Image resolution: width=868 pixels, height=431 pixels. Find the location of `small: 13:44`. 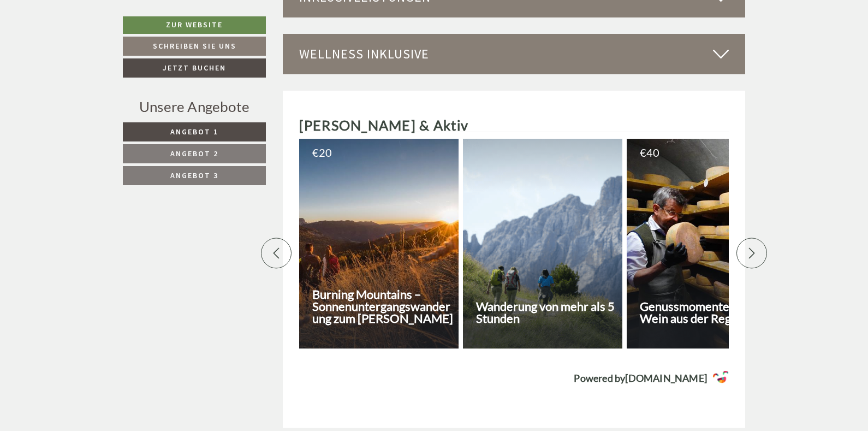

small: 13:44 is located at coordinates (95, 57).